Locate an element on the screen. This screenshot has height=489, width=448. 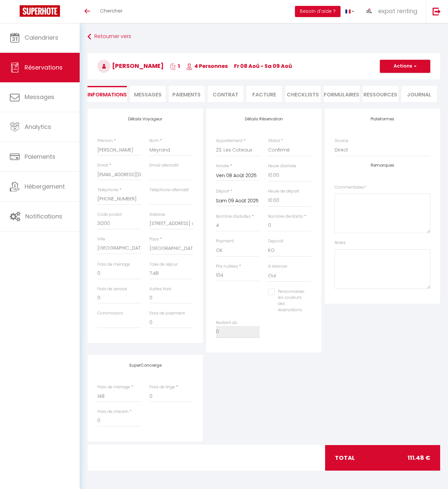
label: Frais de linge is located at coordinates (162, 387).